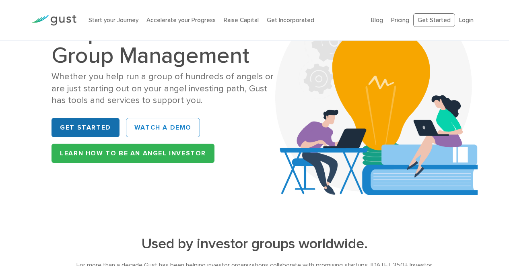 The width and height of the screenshot is (509, 266). Describe the element at coordinates (400, 20) in the screenshot. I see `a: Pricing` at that location.